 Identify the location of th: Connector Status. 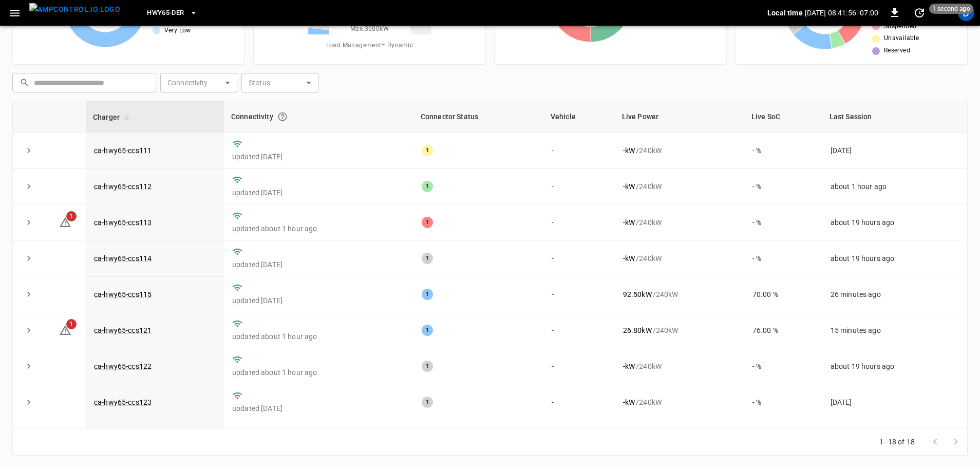
(478, 117).